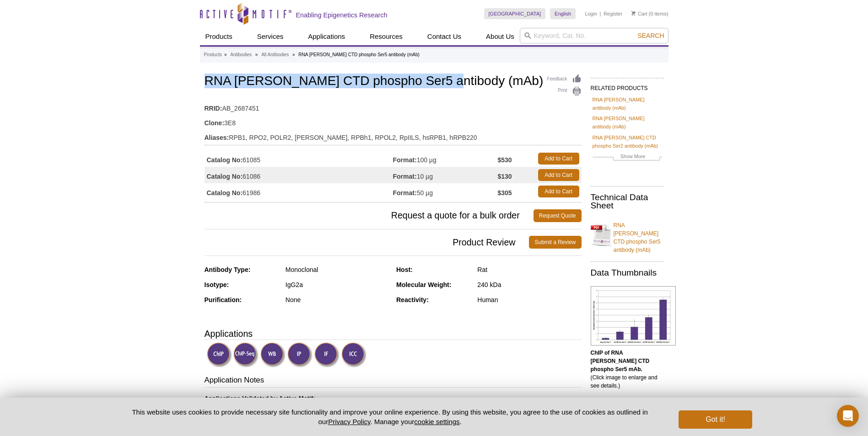 This screenshot has height=436, width=868. I want to click on strong: $305, so click(504, 193).